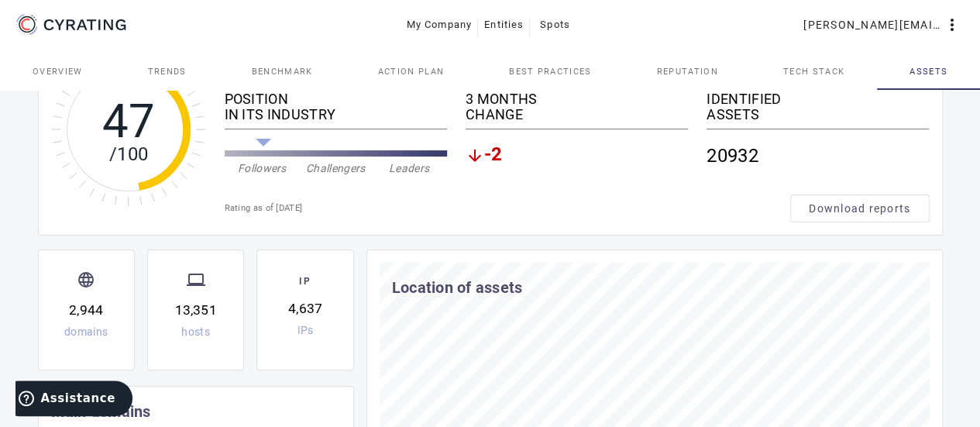  Describe the element at coordinates (335, 168) in the screenshot. I see `div: Challengers` at that location.